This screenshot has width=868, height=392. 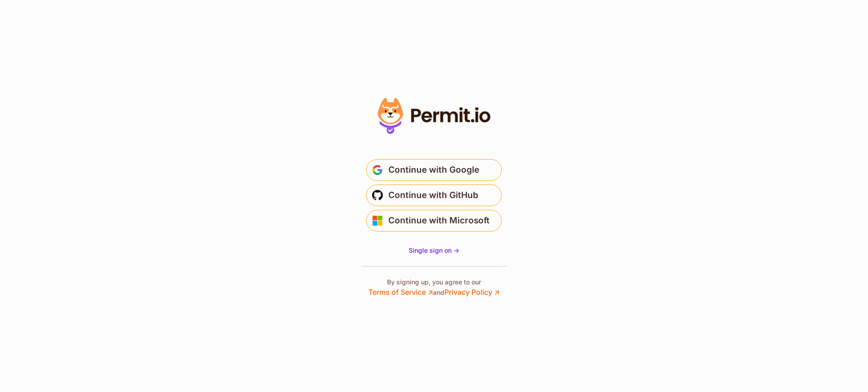 I want to click on button: Continue with Google, so click(x=434, y=170).